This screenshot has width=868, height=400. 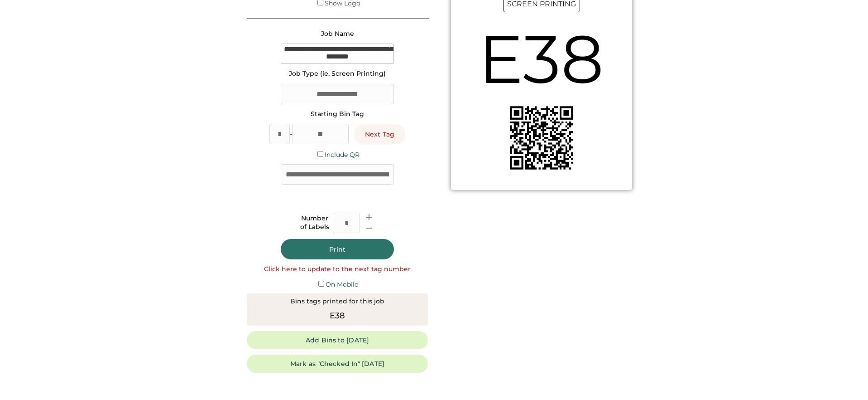 What do you see at coordinates (342, 284) in the screenshot?
I see `label: On Mobile` at bounding box center [342, 284].